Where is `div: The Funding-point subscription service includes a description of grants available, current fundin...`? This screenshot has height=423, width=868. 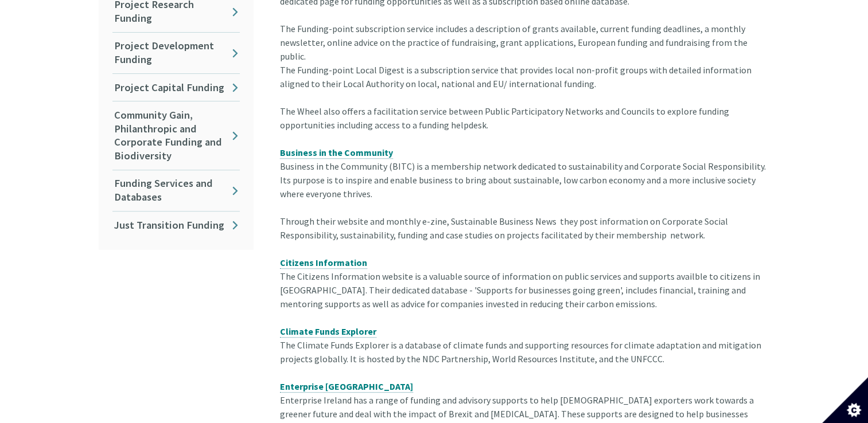 div: The Funding-point subscription service includes a description of grants available, current fundin... is located at coordinates (525, 42).